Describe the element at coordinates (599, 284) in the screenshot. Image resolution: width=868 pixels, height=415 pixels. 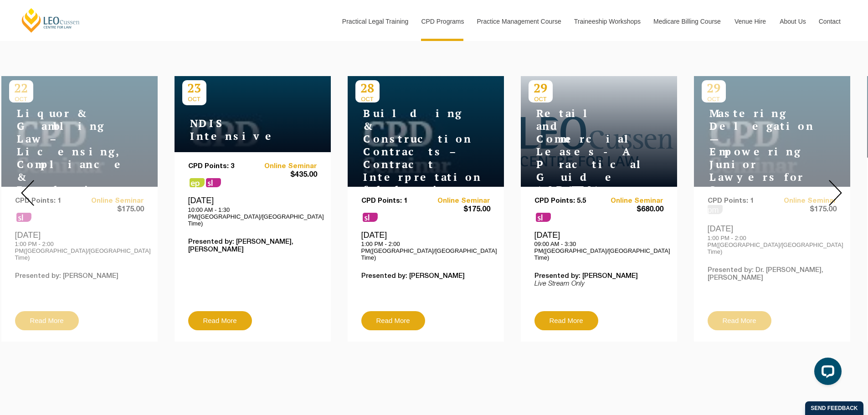
I see `p: Live Stream Only` at that location.